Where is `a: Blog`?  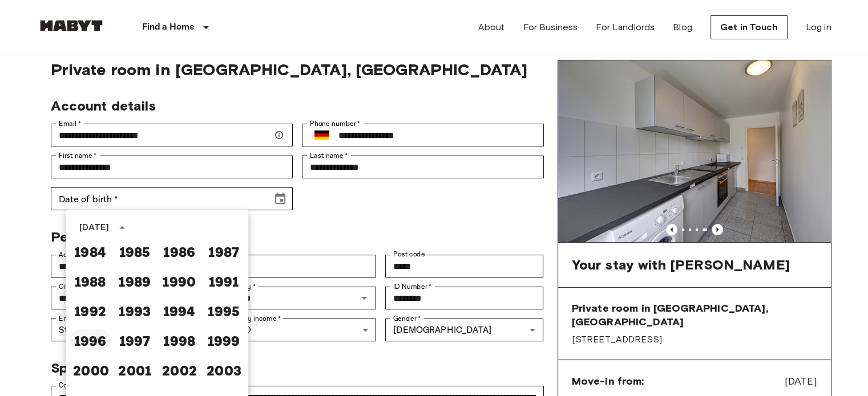
a: Blog is located at coordinates (683, 28).